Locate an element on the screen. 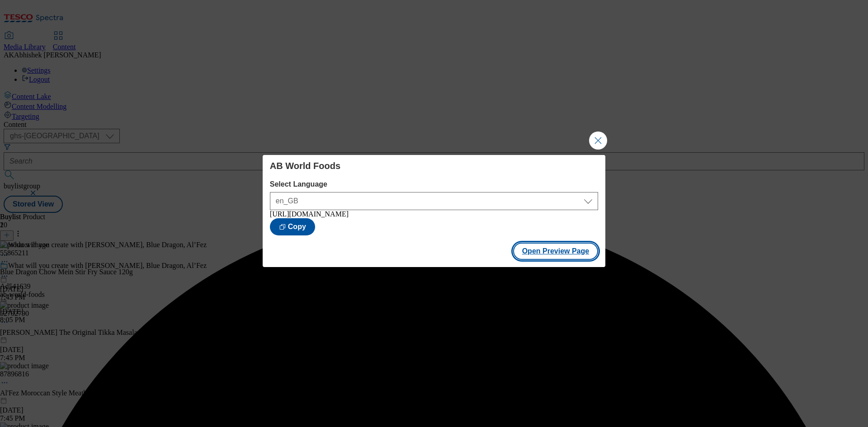 This screenshot has height=427, width=868. button: Open Preview Page is located at coordinates (556, 251).